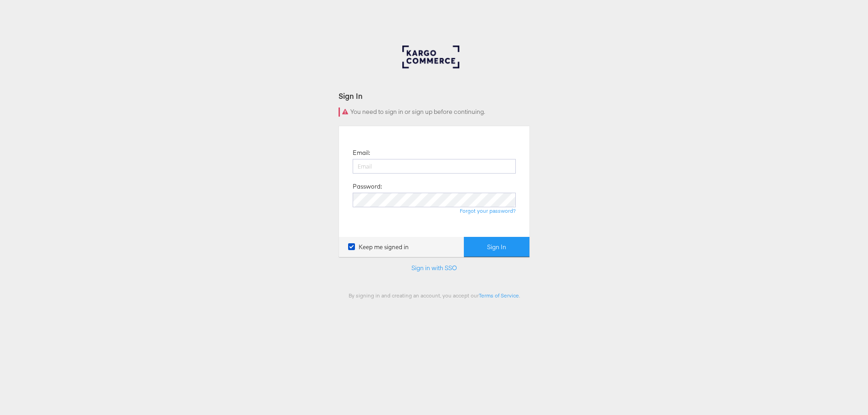  I want to click on div: You need to sign in or sign up before continuing., so click(434, 112).